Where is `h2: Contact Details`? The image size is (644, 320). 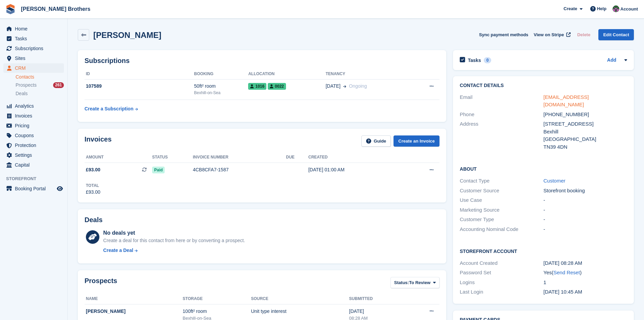
h2: Contact Details is located at coordinates (544, 86).